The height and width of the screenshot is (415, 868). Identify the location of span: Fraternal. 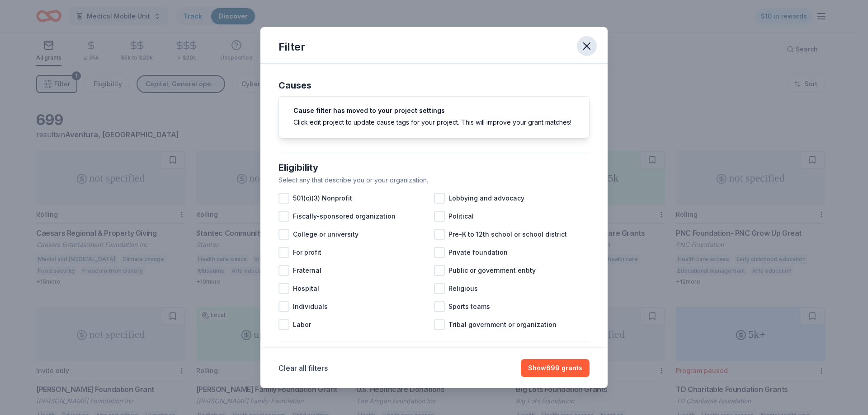
(307, 271).